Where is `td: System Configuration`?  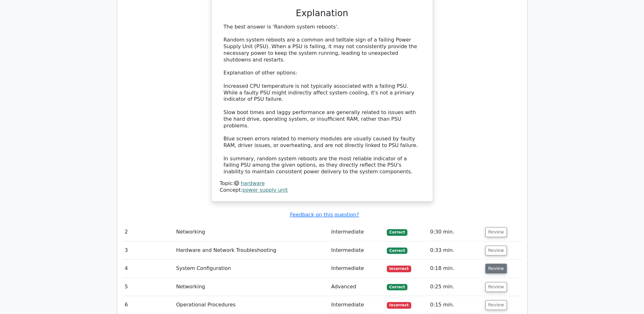 td: System Configuration is located at coordinates (251, 268).